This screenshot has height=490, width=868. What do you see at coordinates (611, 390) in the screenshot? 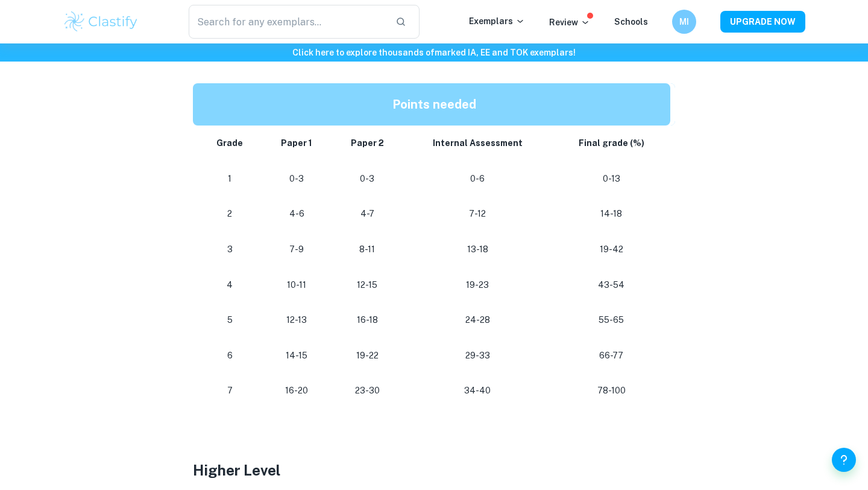
I see `p: 78-100` at bounding box center [611, 390].